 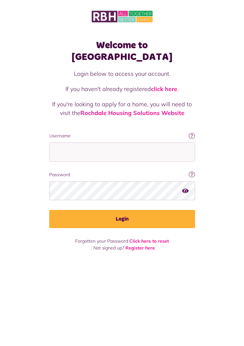 I want to click on span: Not signed up?, so click(x=109, y=248).